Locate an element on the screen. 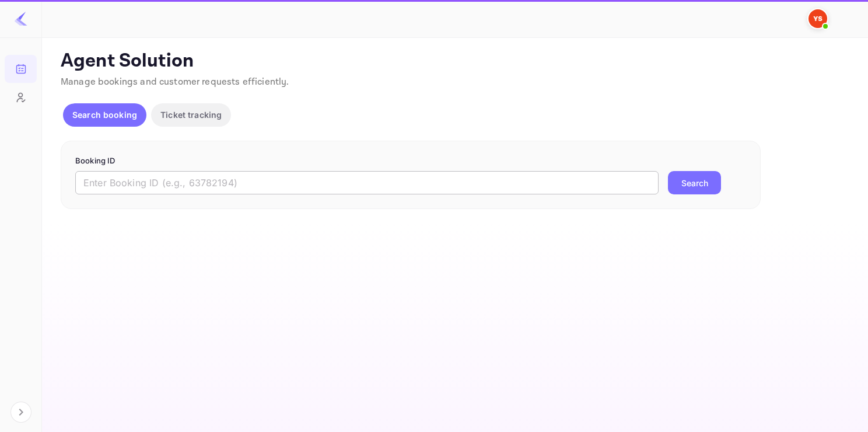  span: Manage bookings and customer requests efficiently. is located at coordinates (175, 82).